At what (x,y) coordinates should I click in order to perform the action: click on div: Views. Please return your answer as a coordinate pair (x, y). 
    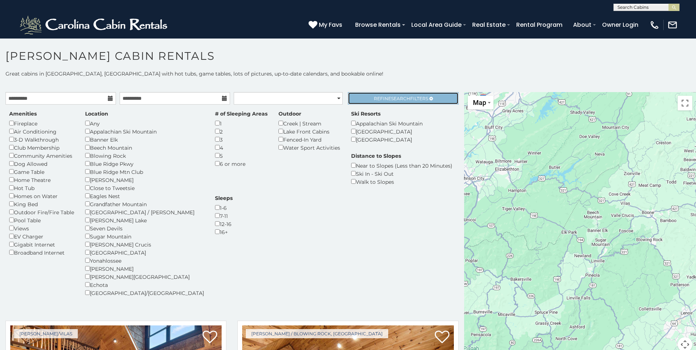
    Looking at the image, I should click on (41, 228).